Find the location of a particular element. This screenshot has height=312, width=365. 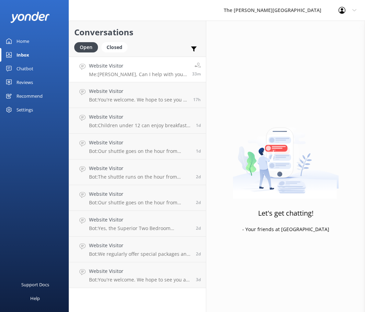

span: Aug 29 2025 03:14pm (UTC +12:00) Pacific/Auckland is located at coordinates (198, 280).